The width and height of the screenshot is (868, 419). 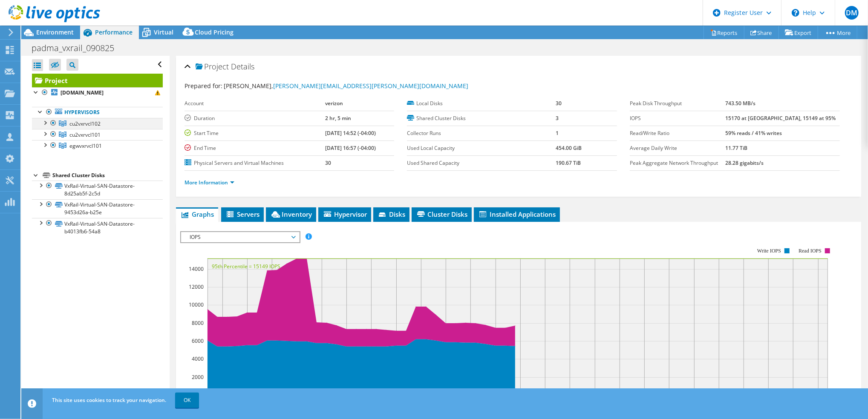 I want to click on a: egwvxrvcl101, so click(x=97, y=146).